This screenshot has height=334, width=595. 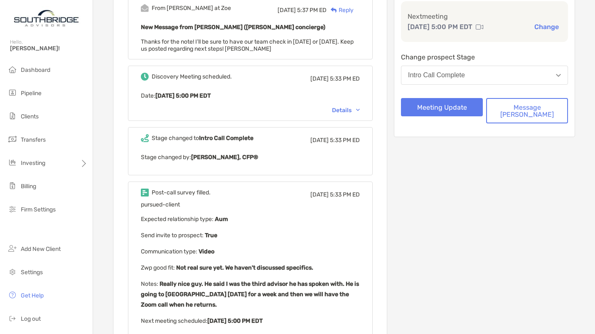 What do you see at coordinates (12, 209) in the screenshot?
I see `img: firm-settings icon` at bounding box center [12, 209].